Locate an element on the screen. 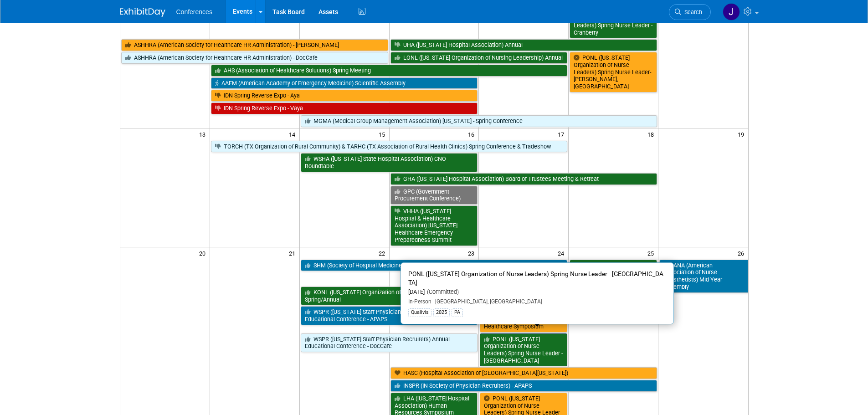 The image size is (868, 415). span: 13 is located at coordinates (204, 134).